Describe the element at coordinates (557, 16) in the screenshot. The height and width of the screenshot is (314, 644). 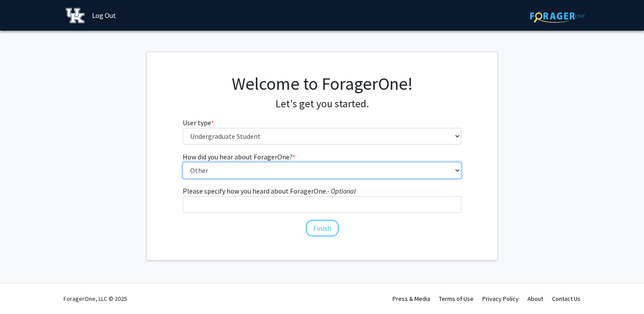
I see `img: ForagerOne Logo` at that location.